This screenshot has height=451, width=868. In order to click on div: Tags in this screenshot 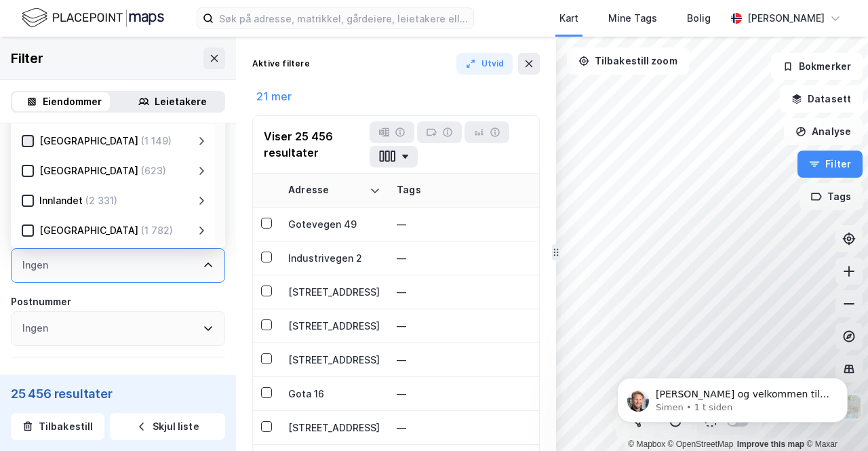, I will do `click(470, 190)`.